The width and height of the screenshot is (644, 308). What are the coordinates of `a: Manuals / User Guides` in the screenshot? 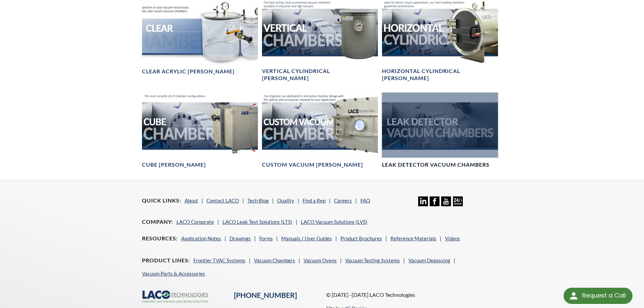 It's located at (306, 238).